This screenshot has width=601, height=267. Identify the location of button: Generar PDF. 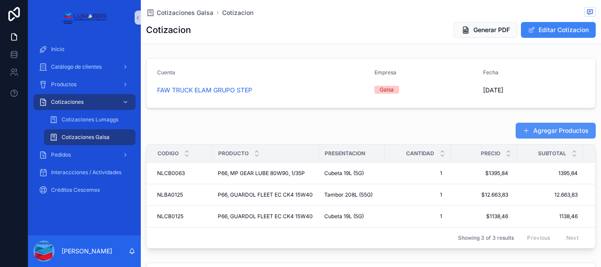
(485, 30).